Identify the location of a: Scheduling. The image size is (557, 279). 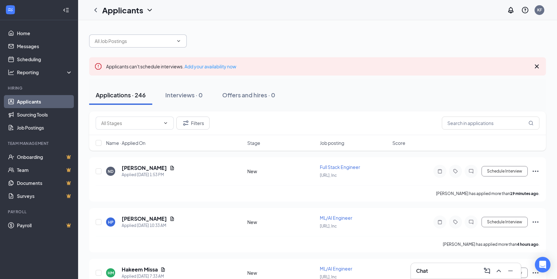
(45, 59).